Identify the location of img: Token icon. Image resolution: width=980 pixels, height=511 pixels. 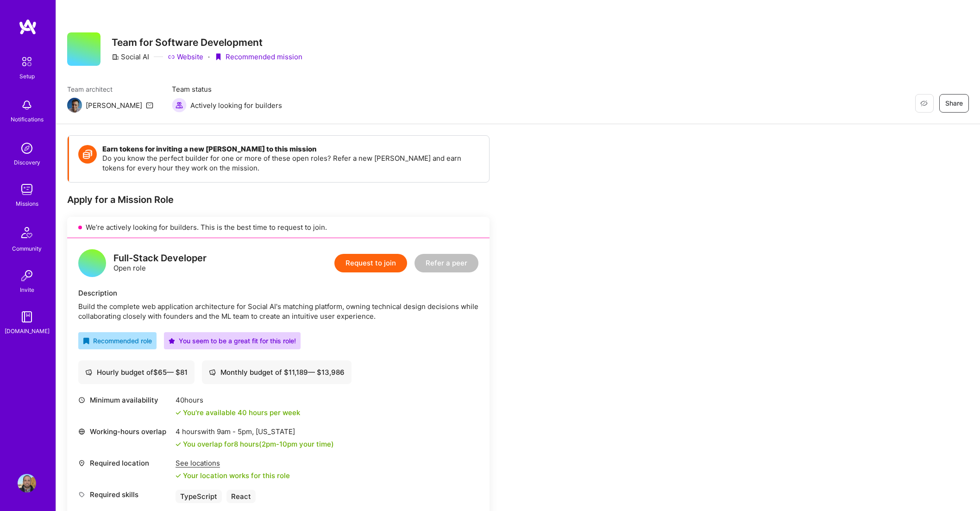
(88, 154).